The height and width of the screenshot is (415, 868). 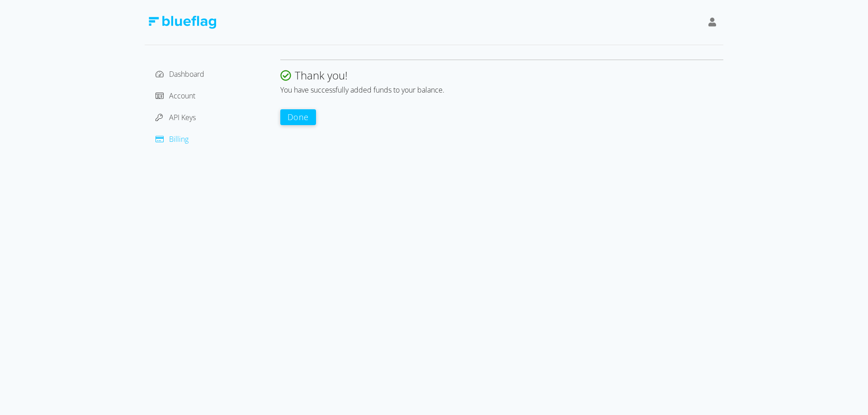 What do you see at coordinates (187, 74) in the screenshot?
I see `span: Dashboard` at bounding box center [187, 74].